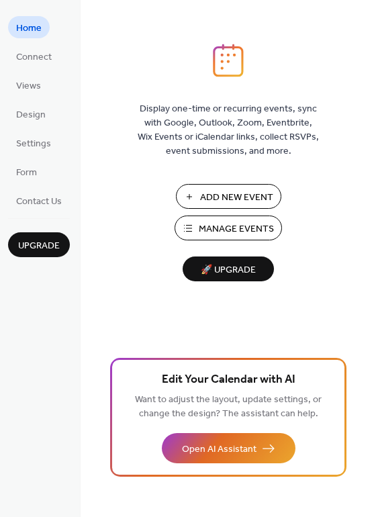 This screenshot has height=517, width=376. I want to click on span: Home, so click(29, 28).